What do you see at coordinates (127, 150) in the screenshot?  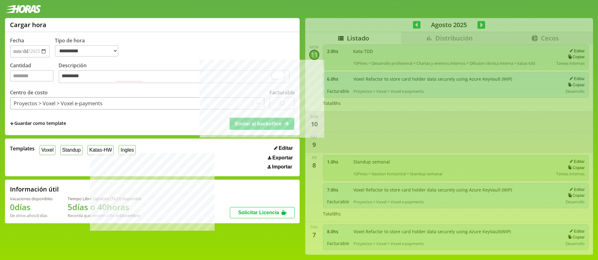 I see `button: Ingles` at bounding box center [127, 150].